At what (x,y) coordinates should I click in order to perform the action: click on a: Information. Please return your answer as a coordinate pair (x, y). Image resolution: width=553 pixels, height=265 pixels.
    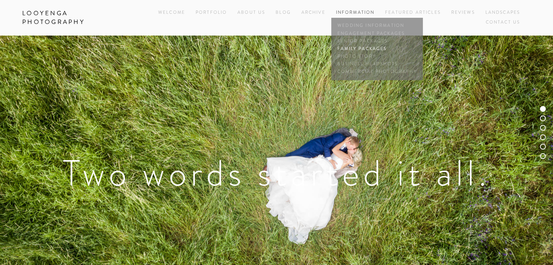
    Looking at the image, I should click on (355, 12).